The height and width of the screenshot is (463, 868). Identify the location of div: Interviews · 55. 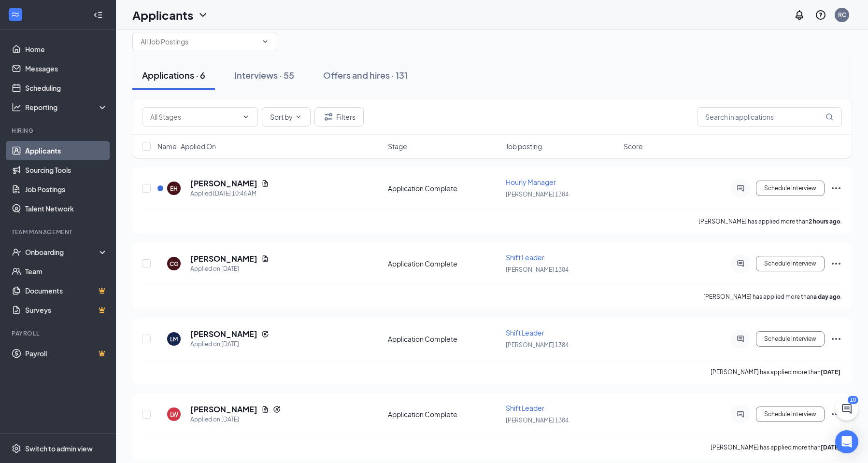
(264, 75).